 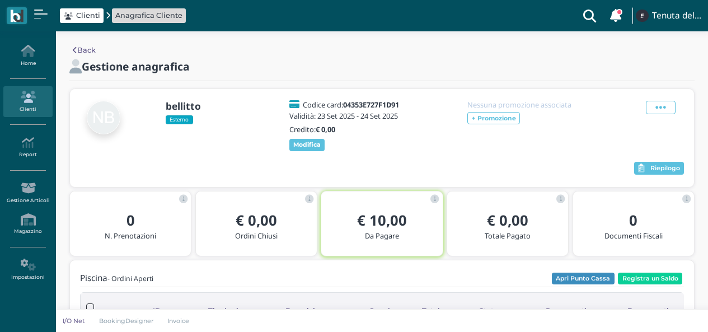 What do you see at coordinates (566, 311) in the screenshot?
I see `div: Pagamenti` at bounding box center [566, 311].